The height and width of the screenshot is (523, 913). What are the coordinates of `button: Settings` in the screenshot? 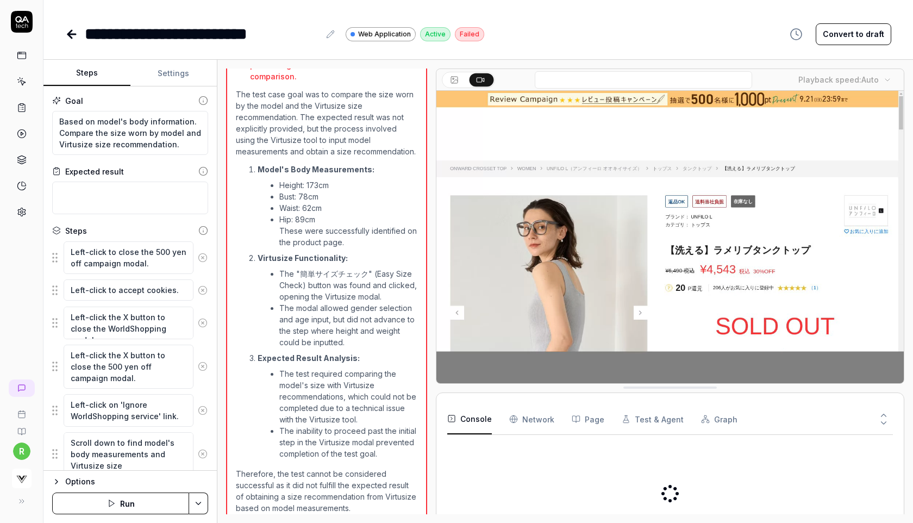 It's located at (174, 73).